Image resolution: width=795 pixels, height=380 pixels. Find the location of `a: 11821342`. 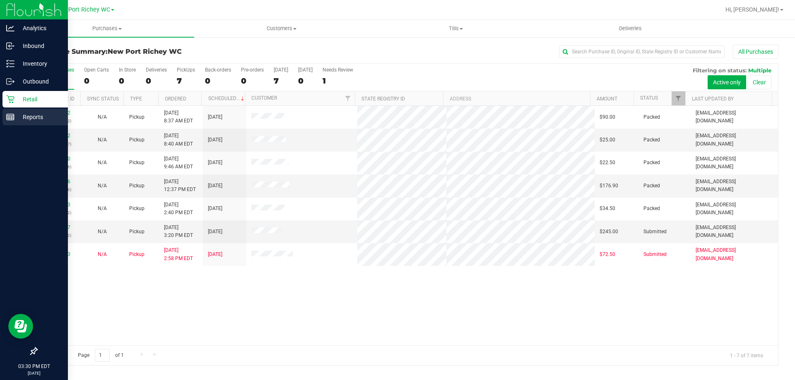

a: 11821342 is located at coordinates (59, 136).